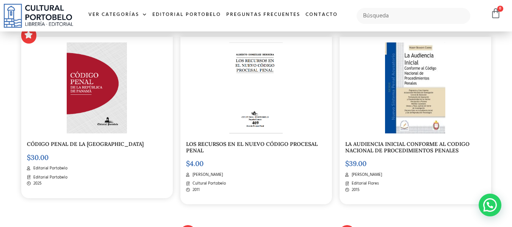  What do you see at coordinates (414, 16) in the screenshot?
I see `input: Búsqueda` at bounding box center [414, 16].